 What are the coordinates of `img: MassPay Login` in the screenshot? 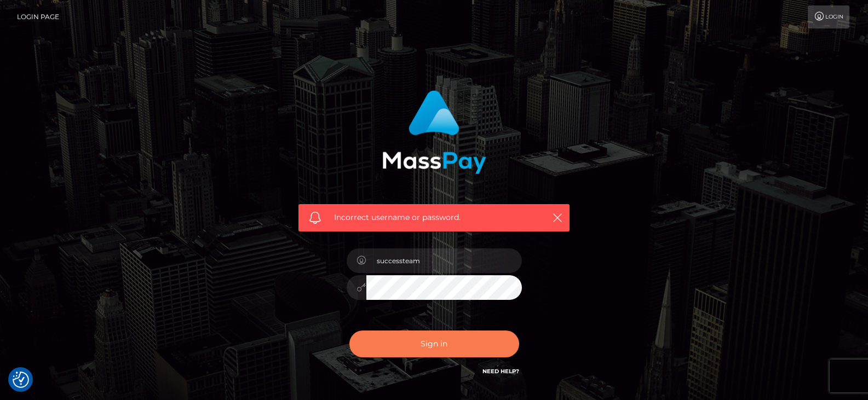 It's located at (434, 132).